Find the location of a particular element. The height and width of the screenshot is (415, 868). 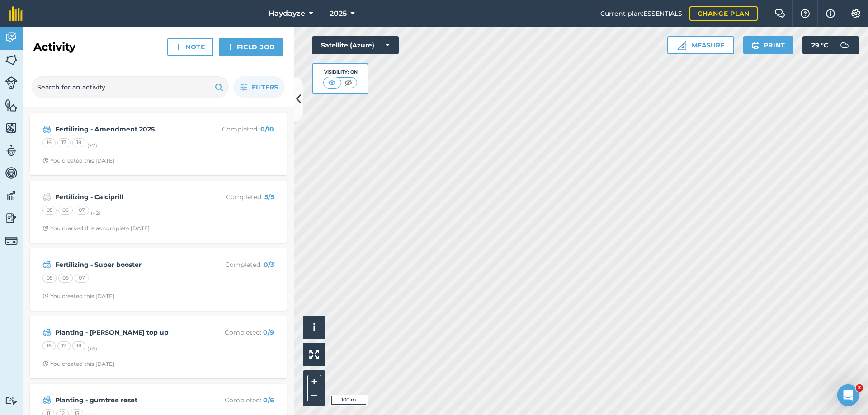

input: Search for an activity is located at coordinates (130, 87).